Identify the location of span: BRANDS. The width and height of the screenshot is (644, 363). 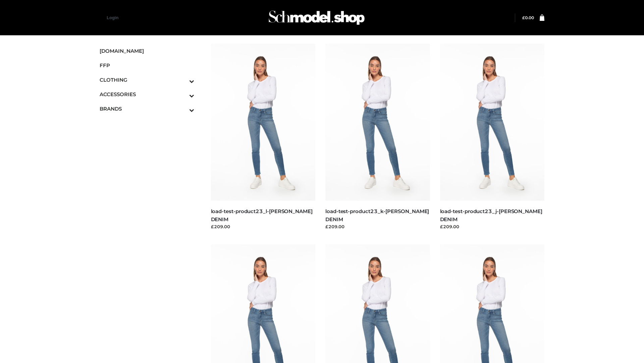
(147, 109).